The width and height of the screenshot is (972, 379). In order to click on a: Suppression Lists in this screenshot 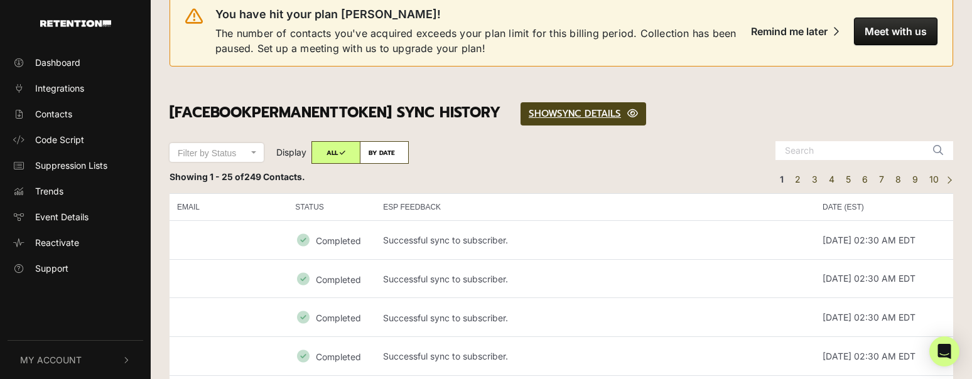, I will do `click(75, 165)`.